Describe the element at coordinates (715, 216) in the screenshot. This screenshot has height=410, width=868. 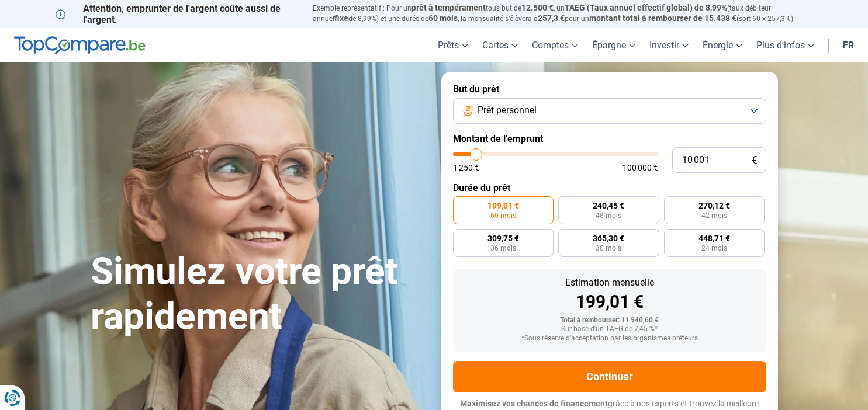
I see `span: 42 mois` at that location.